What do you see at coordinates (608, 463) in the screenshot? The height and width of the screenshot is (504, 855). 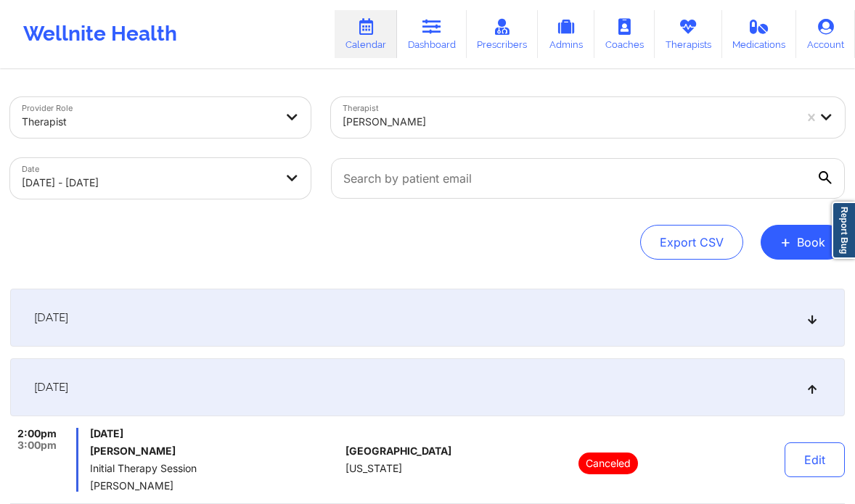 I see `p: Canceled` at bounding box center [608, 463].